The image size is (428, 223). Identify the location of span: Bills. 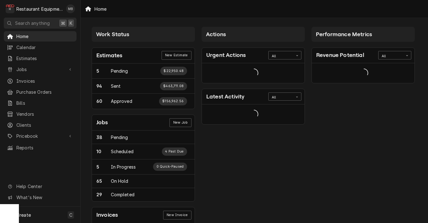
(45, 103).